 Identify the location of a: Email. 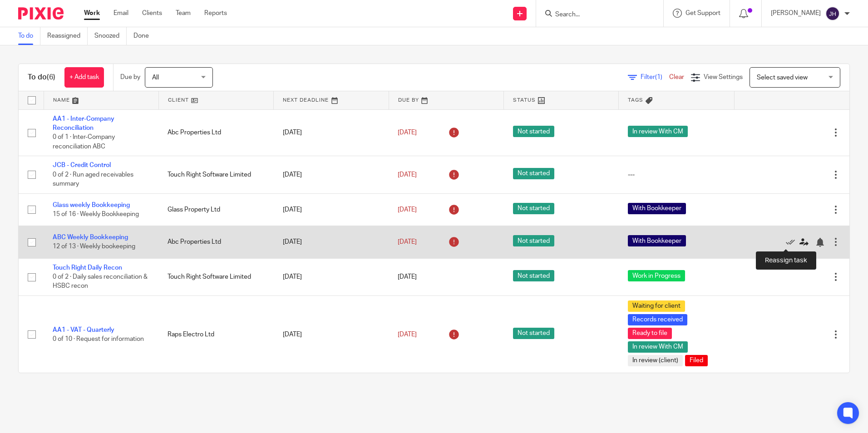
(121, 13).